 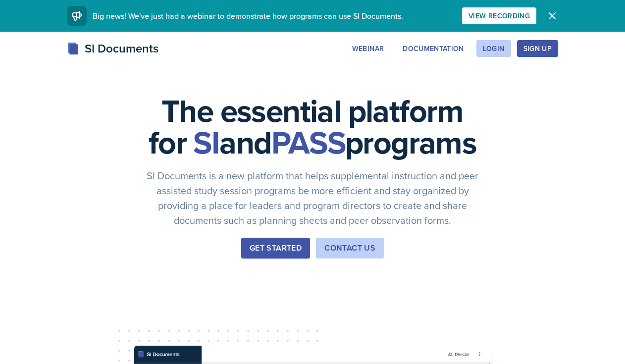 I want to click on button: View Recording, so click(x=499, y=16).